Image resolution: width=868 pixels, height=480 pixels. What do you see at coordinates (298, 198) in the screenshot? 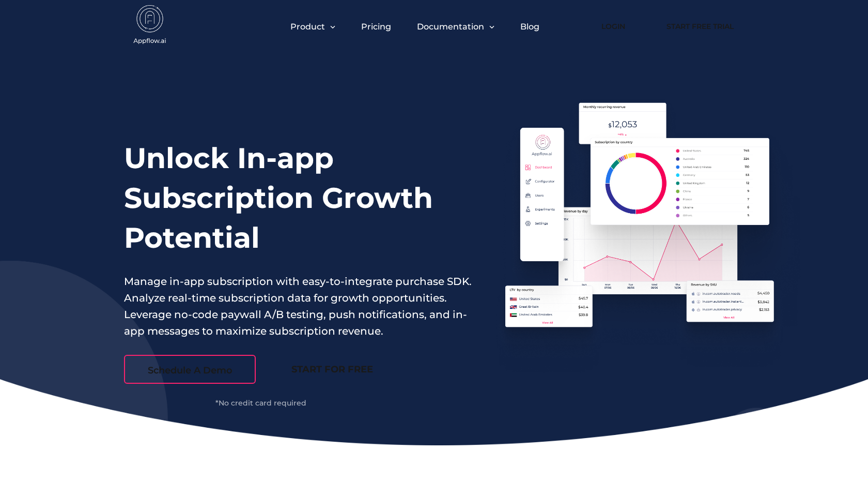
I see `h1: Unlock In-app Subscription Growth Potential` at bounding box center [298, 198].